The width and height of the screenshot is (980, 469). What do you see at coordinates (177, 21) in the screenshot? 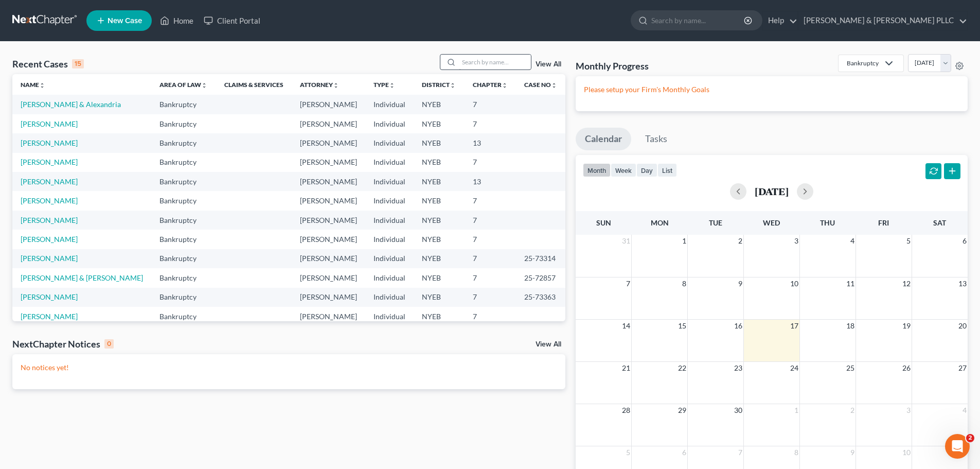
I see `a: Home` at bounding box center [177, 21].